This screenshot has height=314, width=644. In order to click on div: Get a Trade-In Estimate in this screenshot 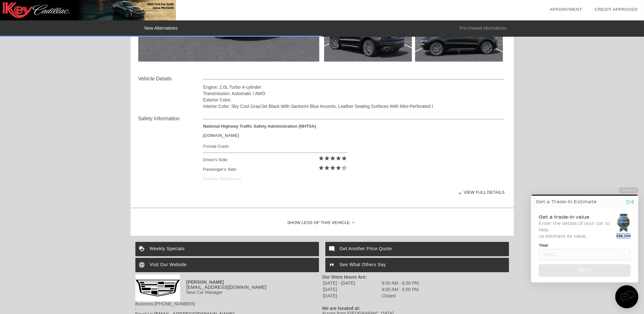, I will do `click(49, 20)`.